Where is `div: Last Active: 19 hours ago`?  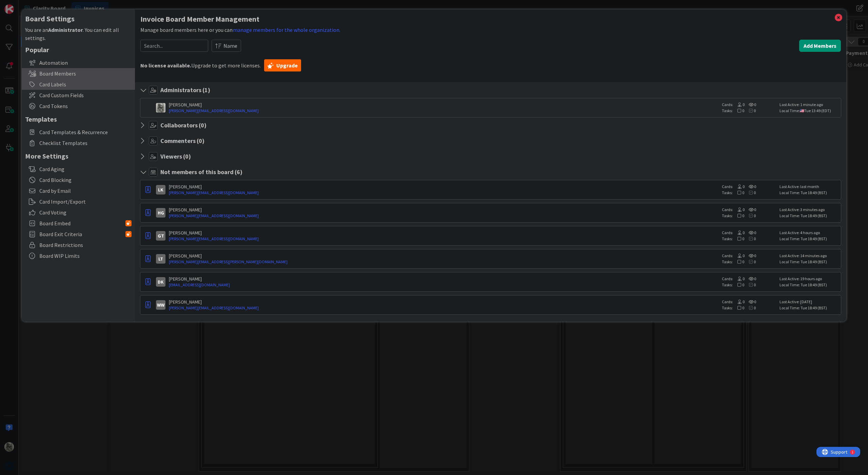
div: Last Active: 19 hours ago is located at coordinates (809, 279).